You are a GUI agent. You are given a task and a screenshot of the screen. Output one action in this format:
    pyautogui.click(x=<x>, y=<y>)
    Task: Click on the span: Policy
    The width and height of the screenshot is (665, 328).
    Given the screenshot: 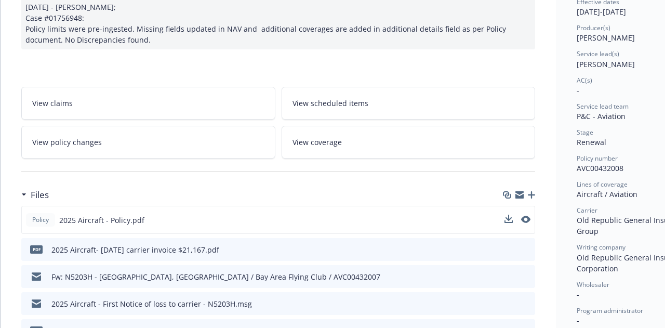 What is the action you would take?
    pyautogui.click(x=41, y=220)
    